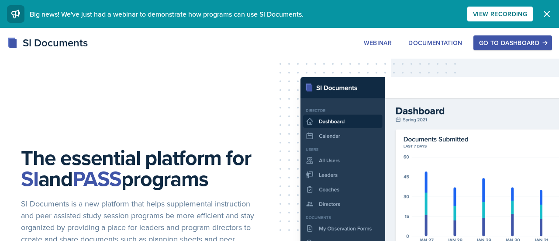 The image size is (559, 241). Describe the element at coordinates (500, 14) in the screenshot. I see `button: View Recording` at that location.